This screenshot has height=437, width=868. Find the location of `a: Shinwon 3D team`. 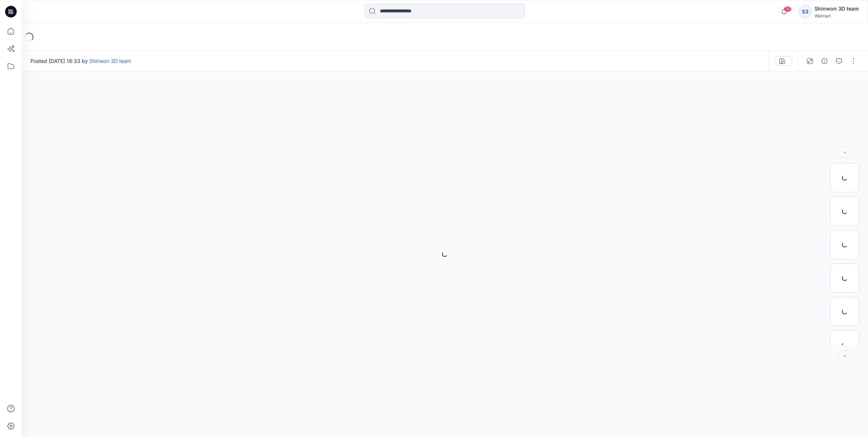

a: Shinwon 3D team is located at coordinates (110, 61).